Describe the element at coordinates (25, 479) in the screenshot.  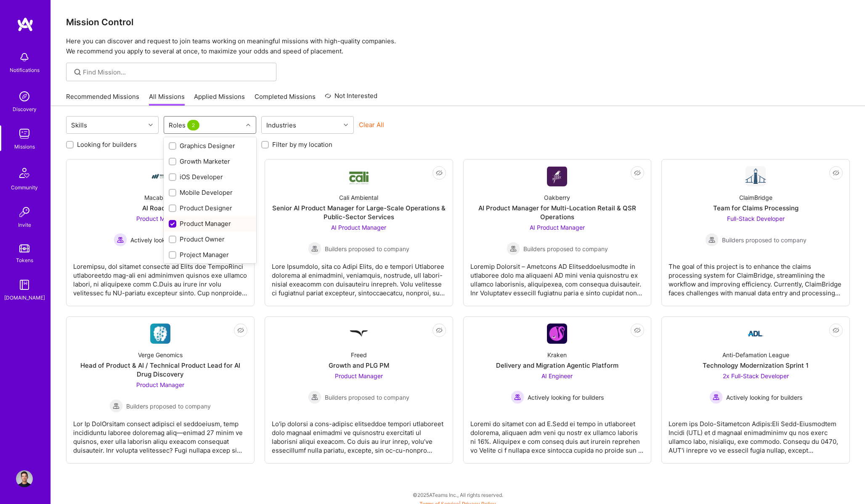
I see `img: User Avatar` at that location.